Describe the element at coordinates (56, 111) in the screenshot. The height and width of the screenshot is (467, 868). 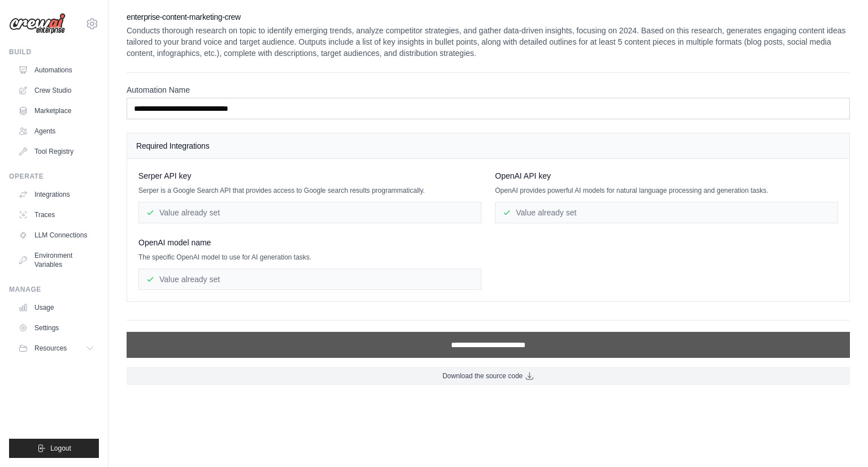
I see `a: Marketplace` at that location.